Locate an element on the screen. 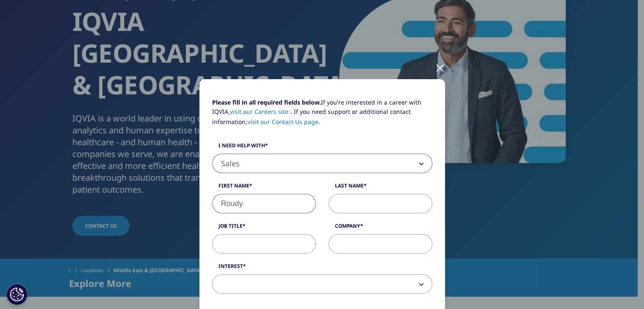  label: Last Name is located at coordinates (380, 188).